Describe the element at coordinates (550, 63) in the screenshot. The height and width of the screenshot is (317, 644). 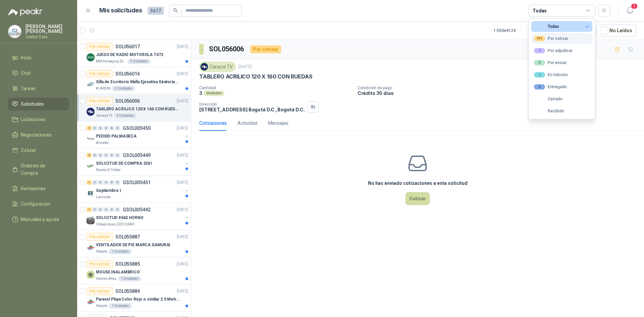
I see `div: Por enviar` at that location.